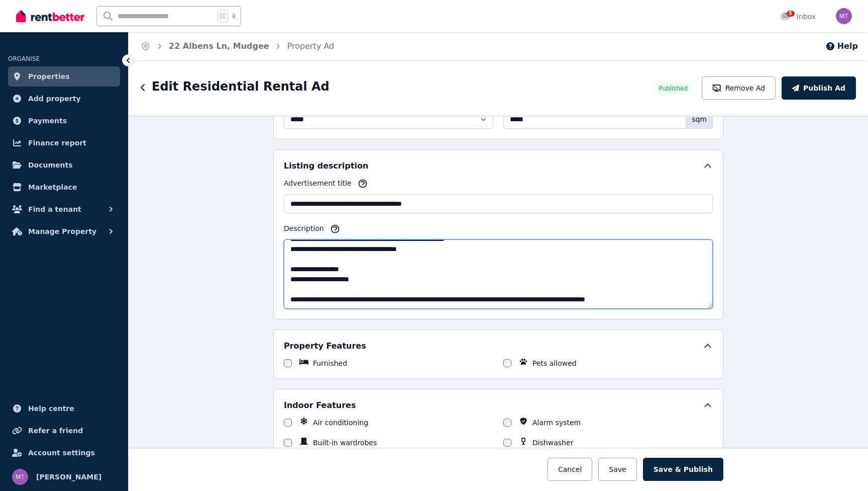 Image resolution: width=868 pixels, height=491 pixels. I want to click on a: Payments, so click(64, 121).